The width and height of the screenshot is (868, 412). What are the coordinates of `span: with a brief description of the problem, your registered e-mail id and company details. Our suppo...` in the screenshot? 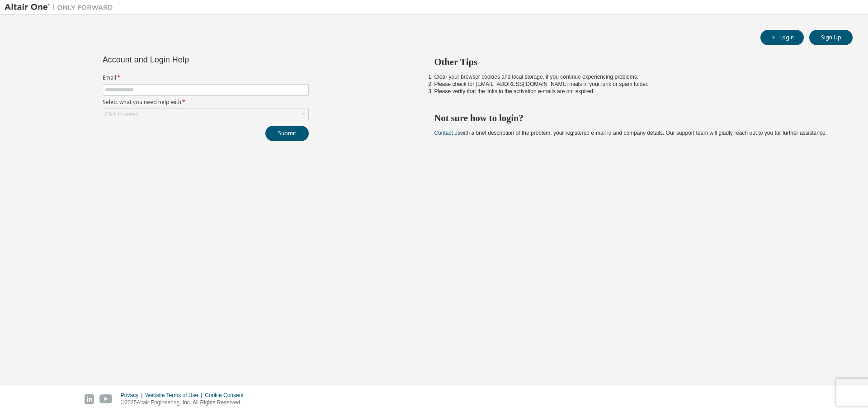 It's located at (630, 133).